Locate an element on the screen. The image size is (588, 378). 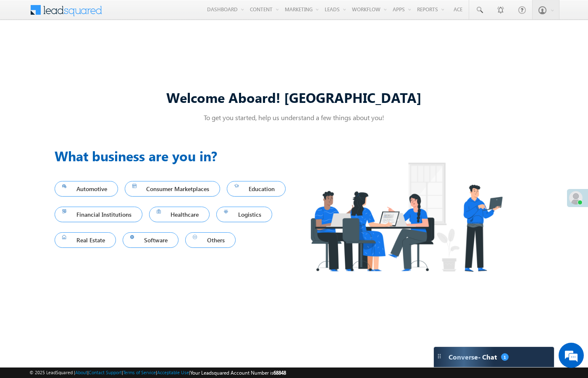
a: About is located at coordinates (81, 372).